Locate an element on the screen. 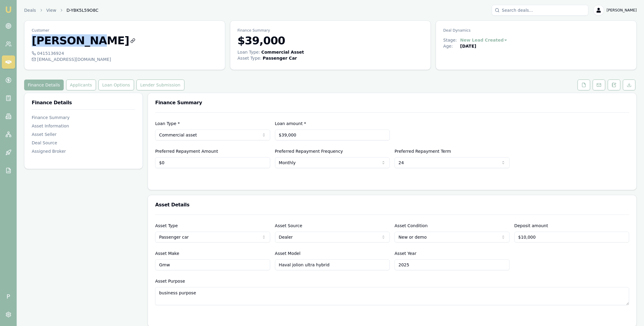  textarea: business purpose is located at coordinates (392, 297).